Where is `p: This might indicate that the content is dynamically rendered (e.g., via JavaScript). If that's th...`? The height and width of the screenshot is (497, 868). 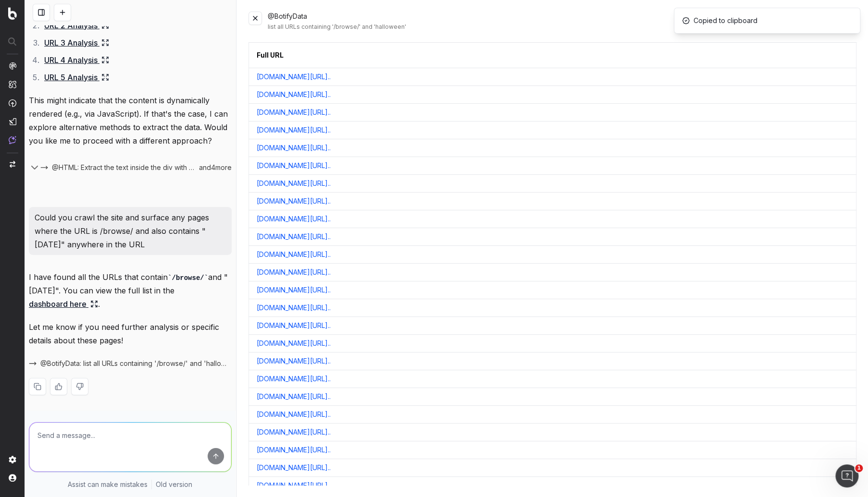
p: This might indicate that the content is dynamically rendered (e.g., via JavaScript). If that's th... is located at coordinates (130, 121).